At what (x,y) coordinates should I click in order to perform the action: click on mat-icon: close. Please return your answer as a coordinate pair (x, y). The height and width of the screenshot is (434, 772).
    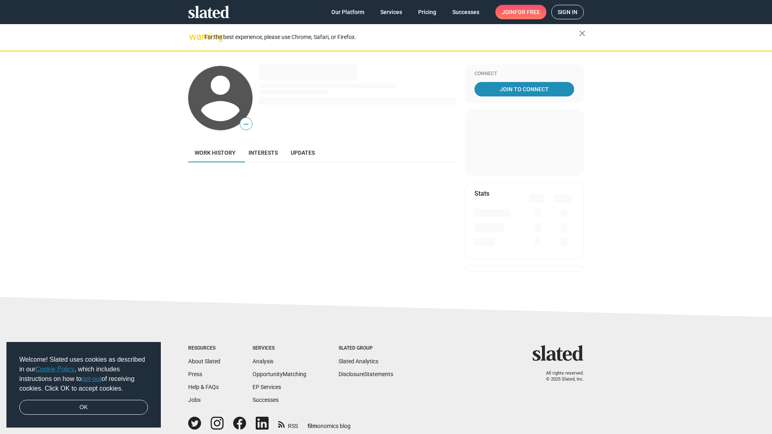
    Looking at the image, I should click on (582, 33).